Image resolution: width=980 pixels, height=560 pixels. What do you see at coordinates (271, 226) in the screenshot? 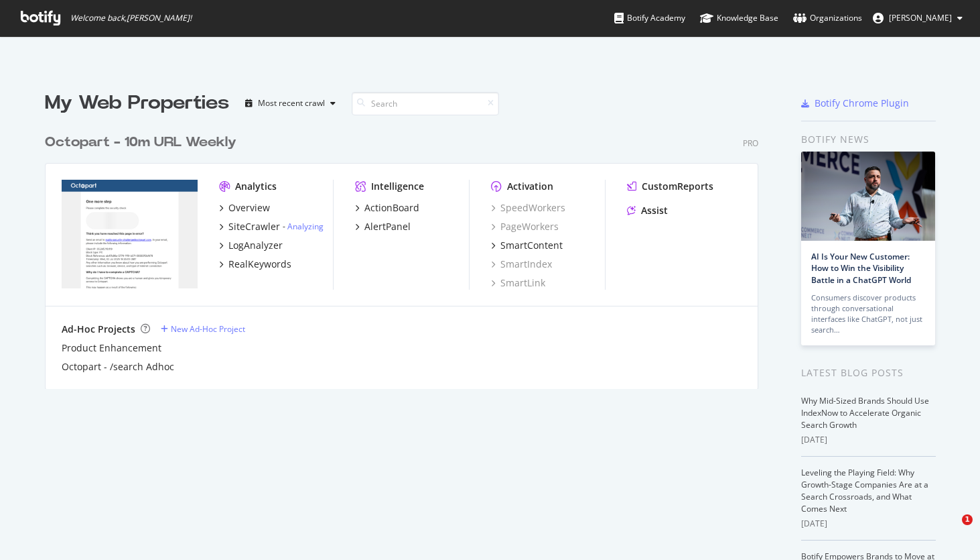
I see `a: SiteCrawler- Analyzing` at bounding box center [271, 226].